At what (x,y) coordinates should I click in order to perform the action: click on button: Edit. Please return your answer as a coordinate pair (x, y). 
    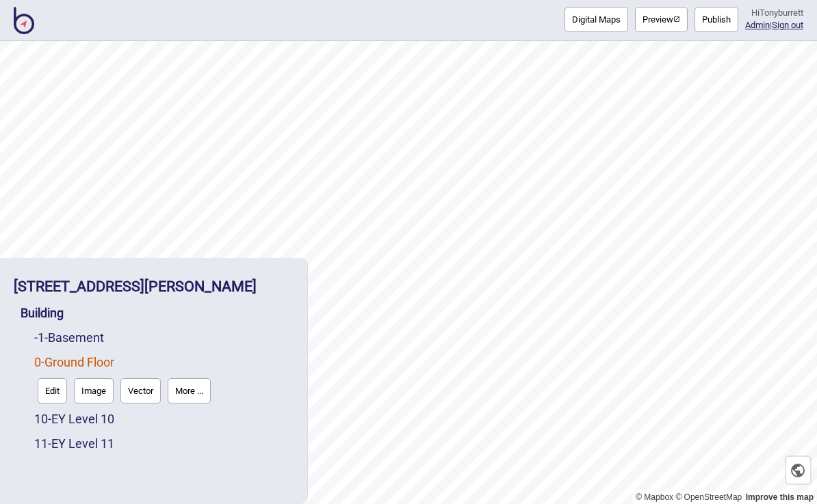
    Looking at the image, I should click on (52, 390).